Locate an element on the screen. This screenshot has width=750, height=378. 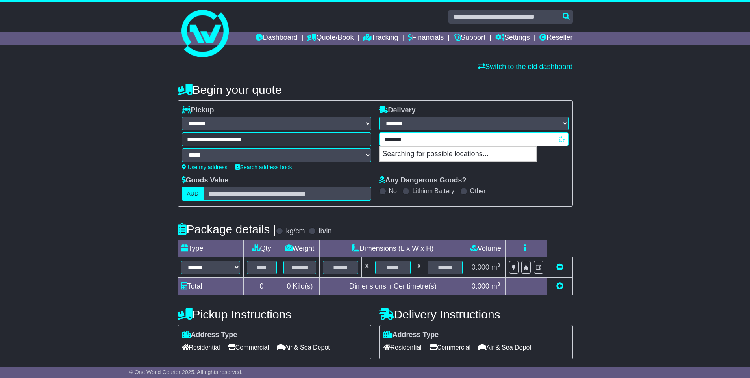
label: Any Dangerous Goods? is located at coordinates (423, 180).